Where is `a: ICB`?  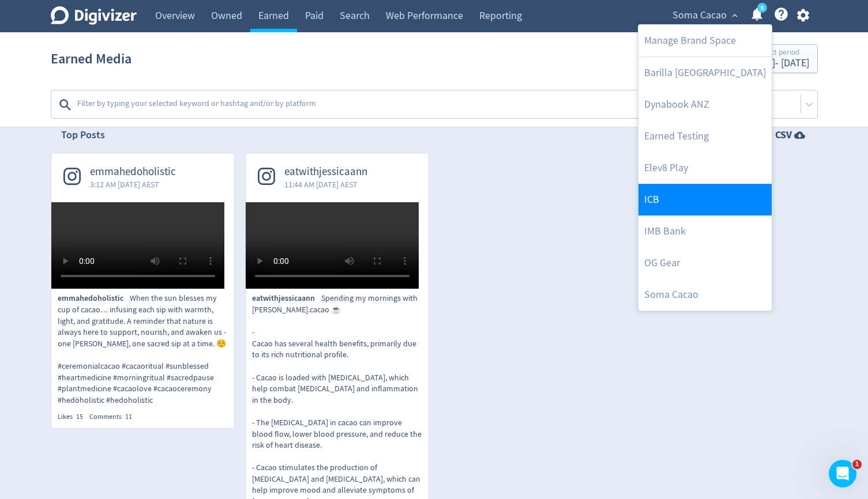
a: ICB is located at coordinates (704, 200).